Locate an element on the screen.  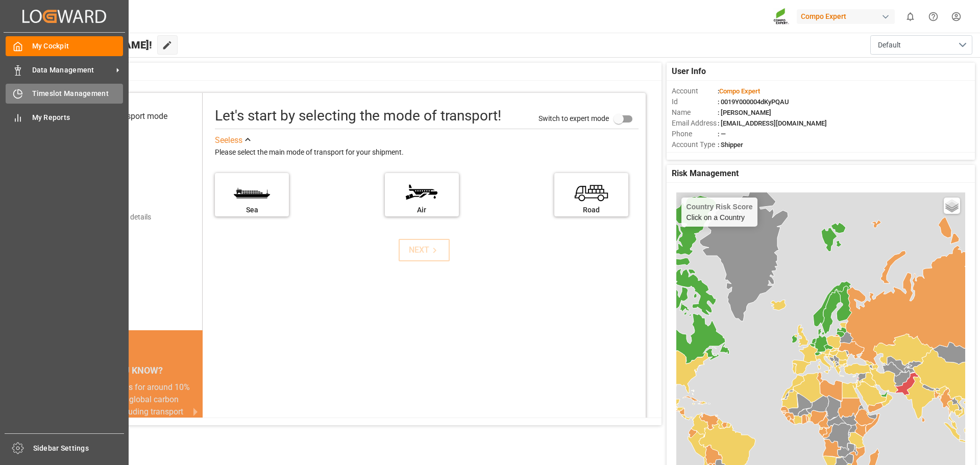
span: : Shipper is located at coordinates (730, 144).